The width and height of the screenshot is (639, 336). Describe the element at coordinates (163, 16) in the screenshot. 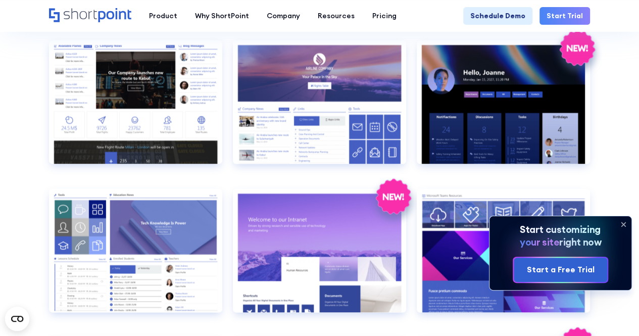

I see `a: Product` at that location.